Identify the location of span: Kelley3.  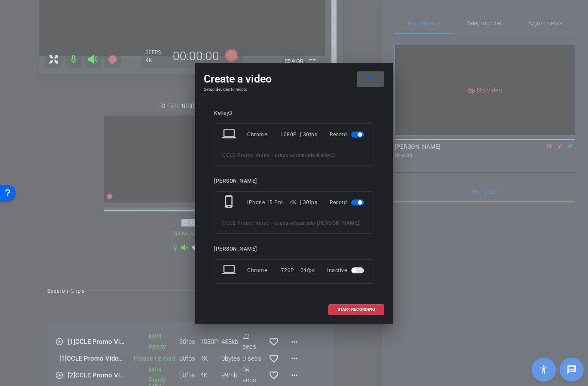
(326, 155).